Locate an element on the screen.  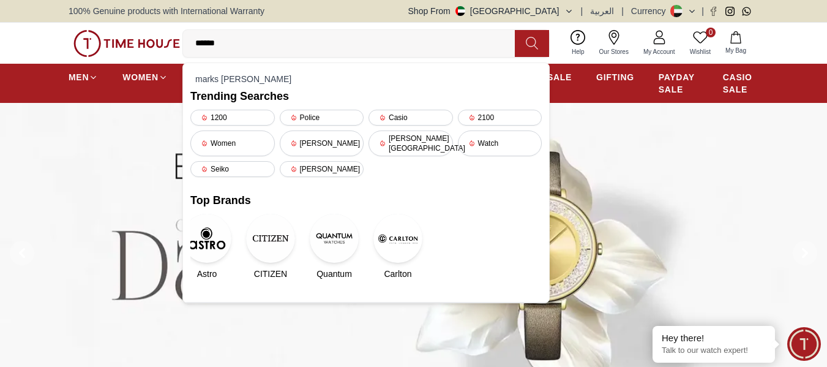
a: Facebook is located at coordinates (714, 11).